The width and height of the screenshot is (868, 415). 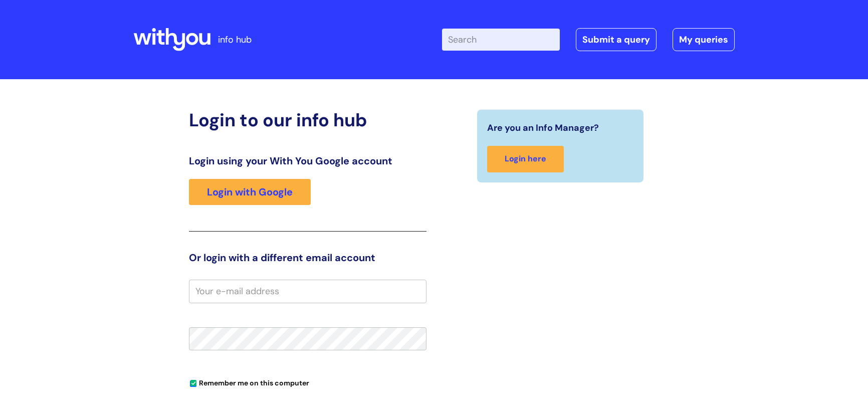 What do you see at coordinates (308, 119) in the screenshot?
I see `h2: Login to our info hub` at bounding box center [308, 119].